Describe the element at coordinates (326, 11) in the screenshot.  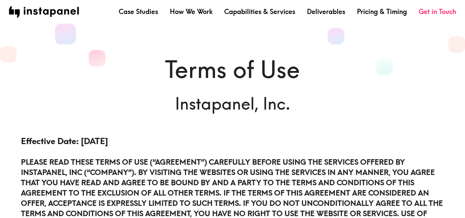
I see `a: Deliverables` at that location.